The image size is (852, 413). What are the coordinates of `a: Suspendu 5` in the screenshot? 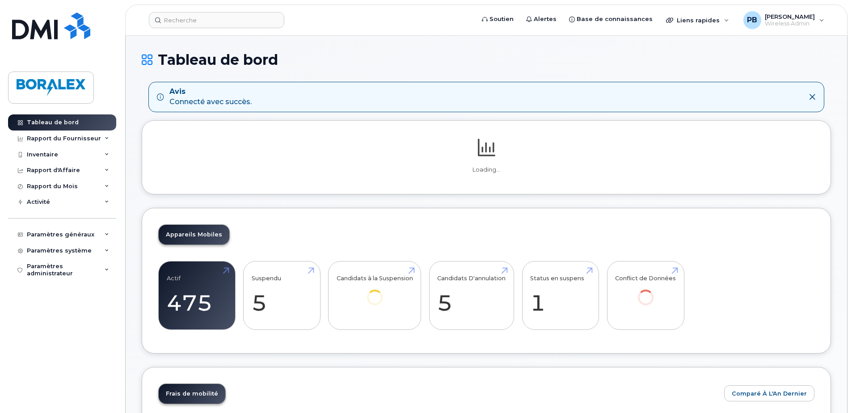 It's located at (282, 295).